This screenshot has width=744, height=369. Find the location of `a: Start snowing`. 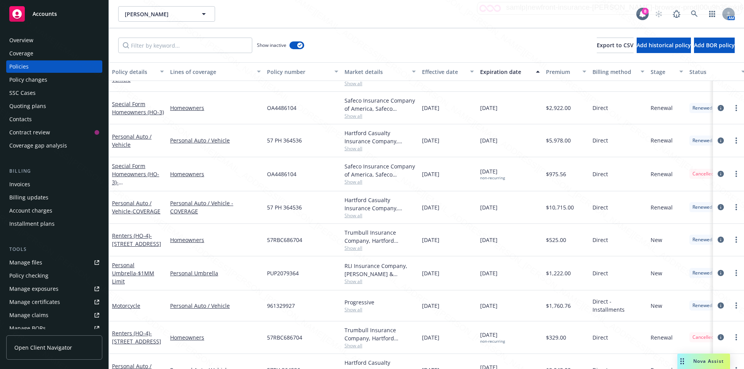

a: Start snowing is located at coordinates (659, 14).